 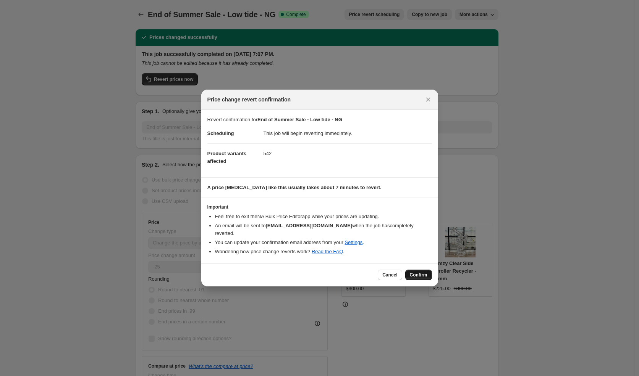 What do you see at coordinates (249, 100) in the screenshot?
I see `span: Price change revert confirmation` at bounding box center [249, 100].